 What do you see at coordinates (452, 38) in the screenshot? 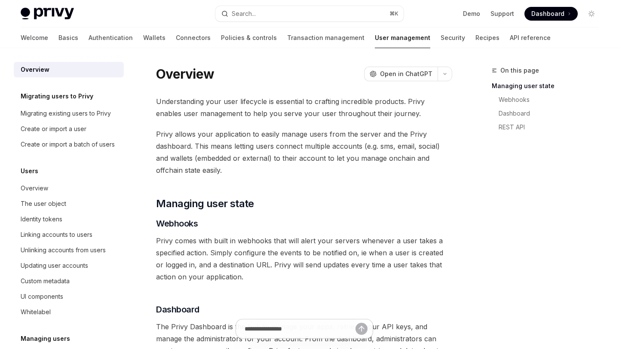
I see `a: Security` at bounding box center [452, 38].